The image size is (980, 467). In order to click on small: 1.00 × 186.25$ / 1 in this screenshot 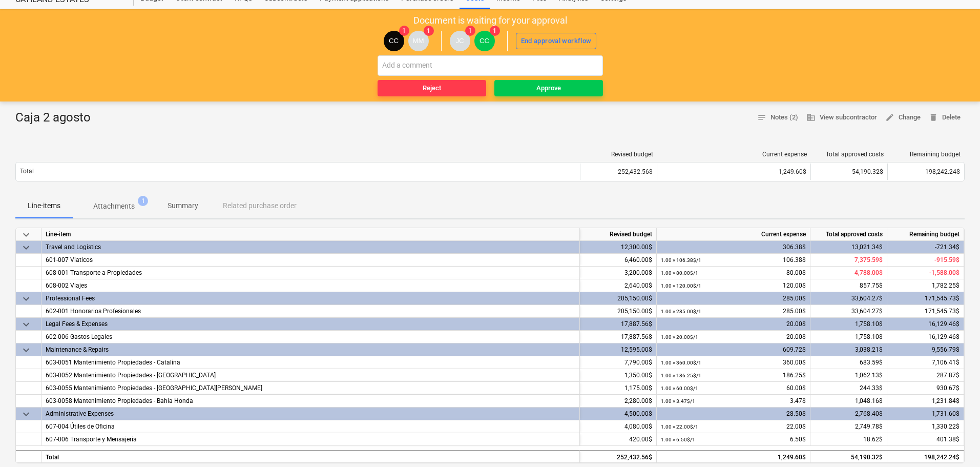, I will do `click(681, 375)`.